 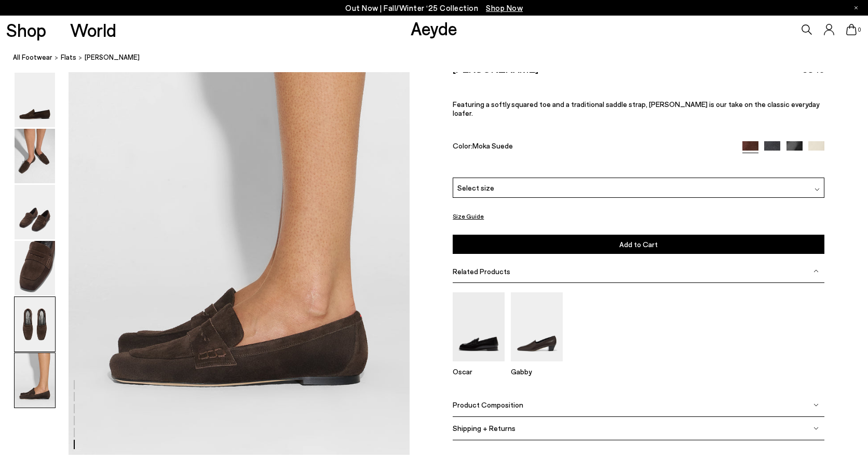 What do you see at coordinates (479, 371) in the screenshot?
I see `p: Oscar` at bounding box center [479, 371].